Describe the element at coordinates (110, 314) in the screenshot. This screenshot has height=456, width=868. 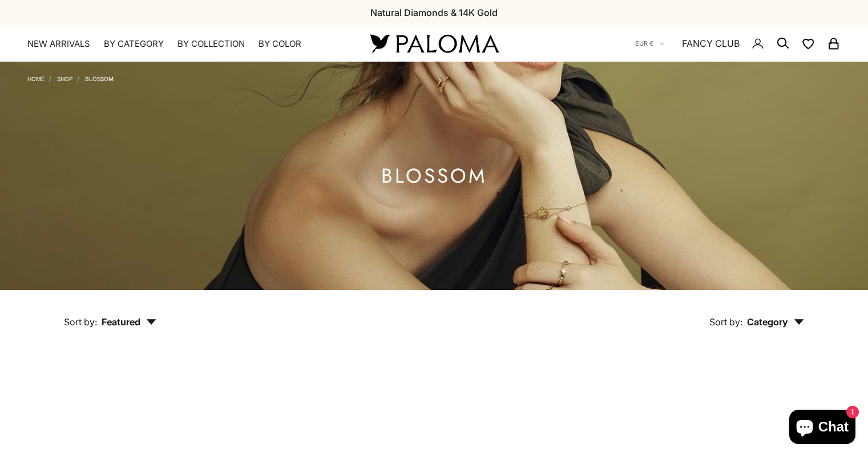
I see `button: Sort by: Featured` at that location.